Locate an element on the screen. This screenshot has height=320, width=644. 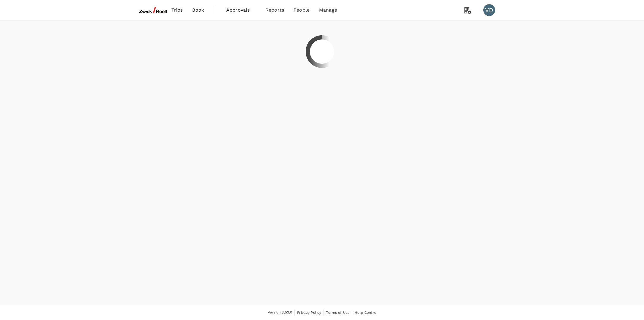
a: Help Centre is located at coordinates (365, 313).